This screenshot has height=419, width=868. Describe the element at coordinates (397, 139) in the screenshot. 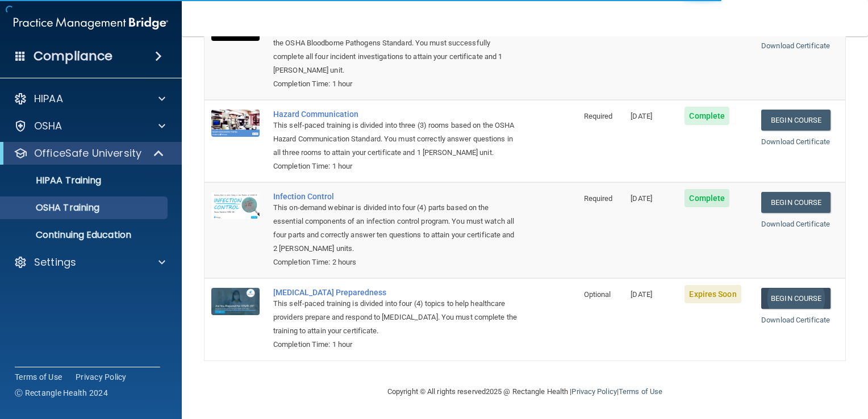

I see `div: This self-paced training is divided into three (3) rooms based on the OSHA Hazard Communication S...` at that location.